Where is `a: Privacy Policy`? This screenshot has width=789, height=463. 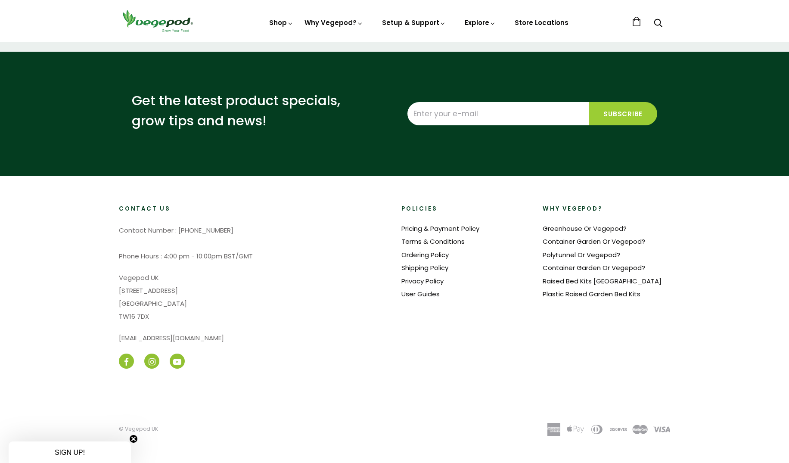 a: Privacy Policy is located at coordinates (423, 281).